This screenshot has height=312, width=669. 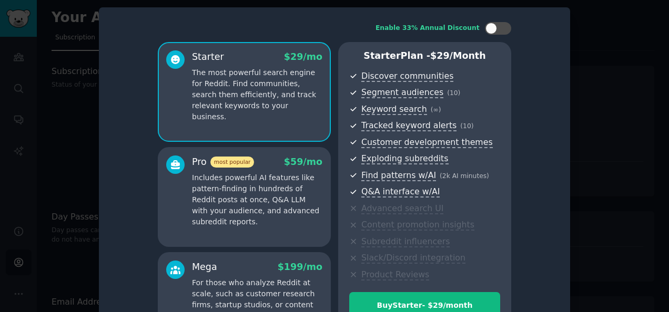 What do you see at coordinates (402, 209) in the screenshot?
I see `span: Advanced search UI` at bounding box center [402, 209].